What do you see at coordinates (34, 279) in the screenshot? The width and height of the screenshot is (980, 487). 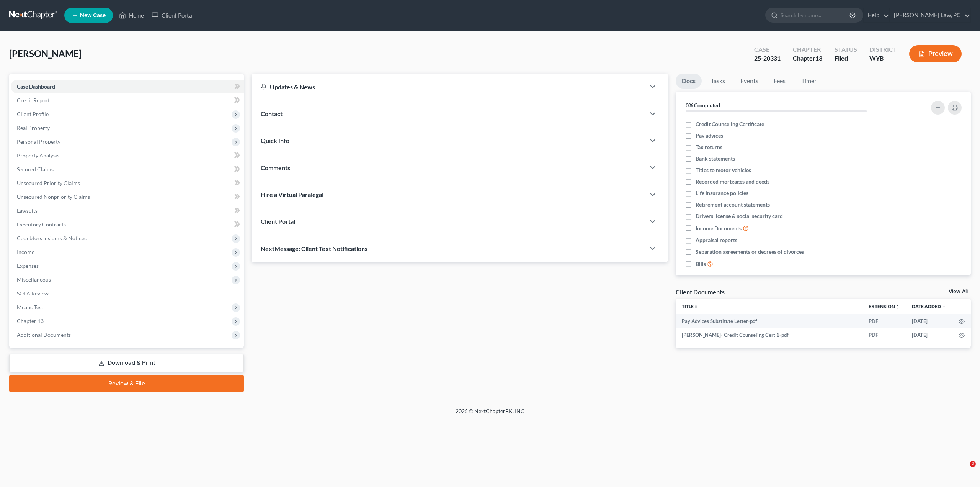 I see `span: Miscellaneous` at bounding box center [34, 279].